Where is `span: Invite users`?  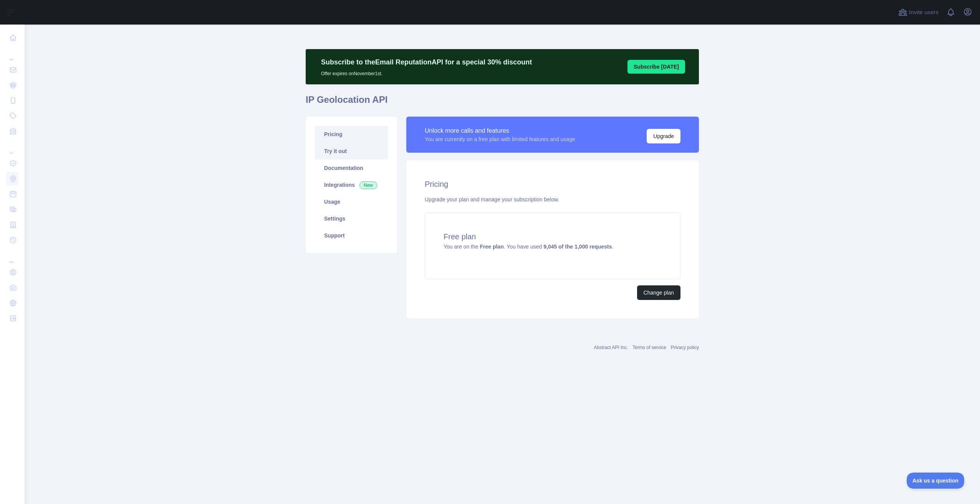 span: Invite users is located at coordinates (923, 12).